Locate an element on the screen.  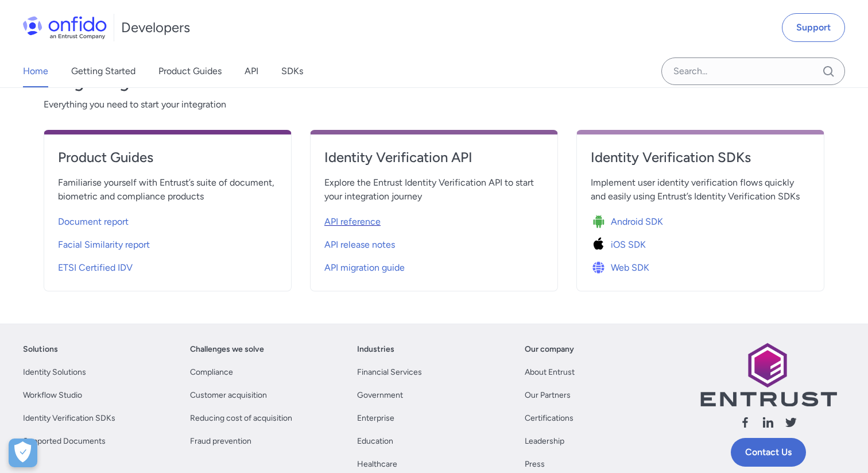
a: Identity Solutions is located at coordinates (55, 372).